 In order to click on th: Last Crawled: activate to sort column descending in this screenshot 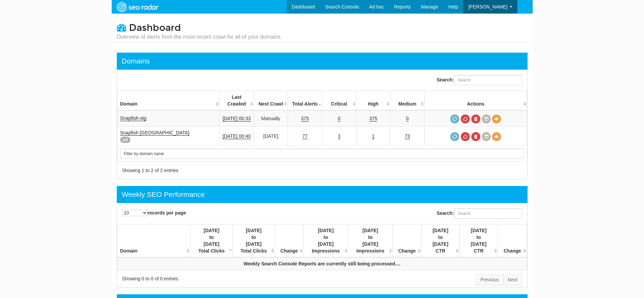, I will do `click(237, 101)`.